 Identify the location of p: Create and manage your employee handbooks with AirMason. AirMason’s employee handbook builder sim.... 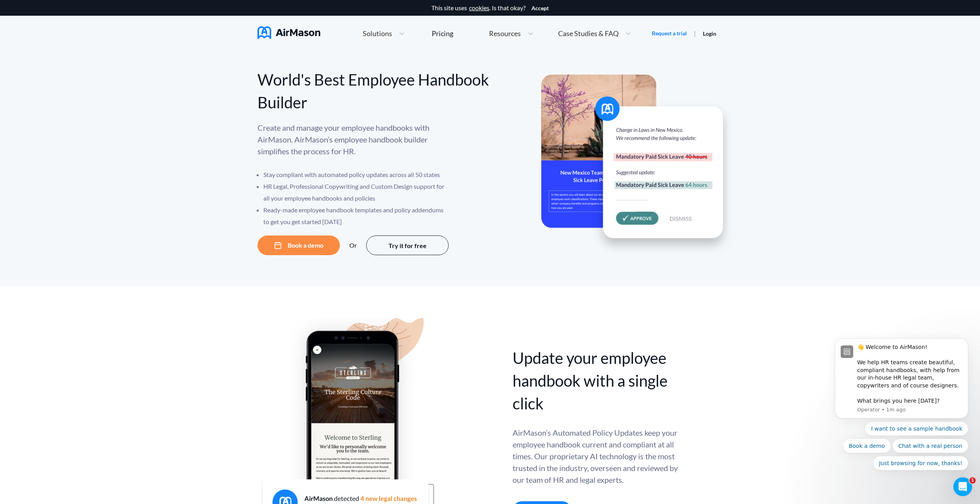
(353, 139).